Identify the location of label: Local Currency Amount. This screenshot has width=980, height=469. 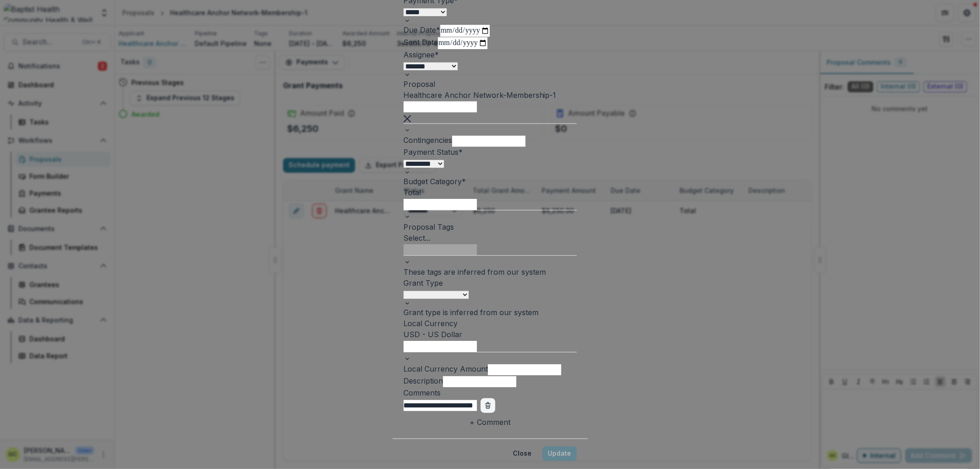
(445, 369).